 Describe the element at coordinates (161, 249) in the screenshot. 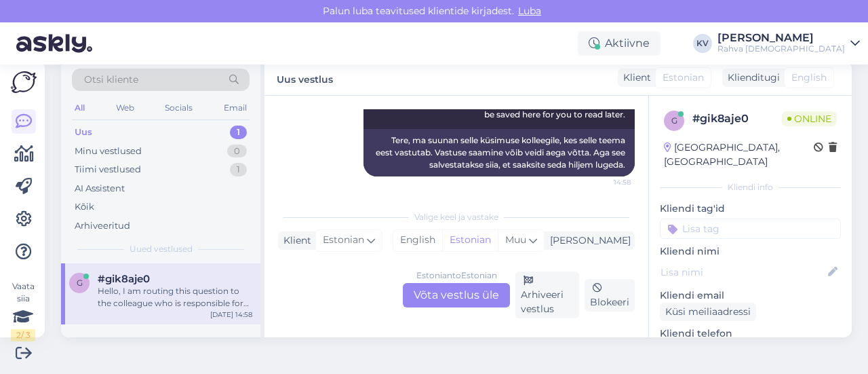

I see `span: Uued vestlused` at that location.